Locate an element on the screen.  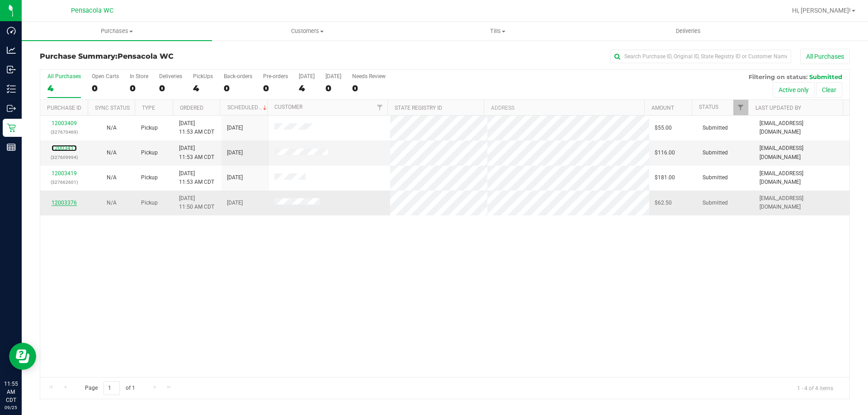
div: Open Carts is located at coordinates (105, 76).